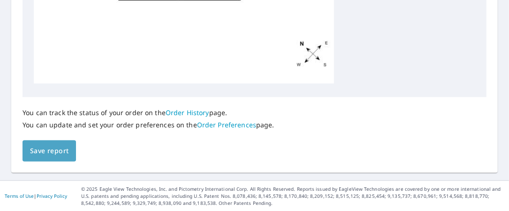  I want to click on span: Save report, so click(49, 151).